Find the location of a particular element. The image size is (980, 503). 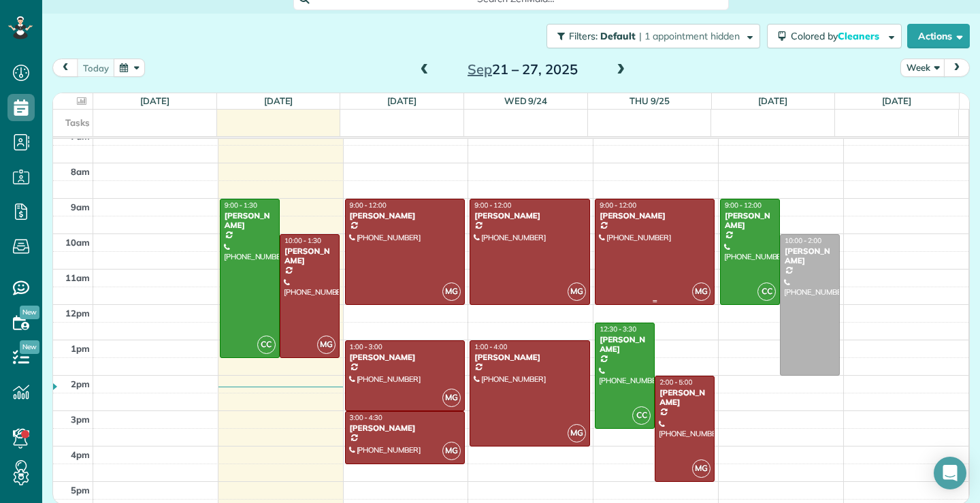

div: Open Intercom Messenger is located at coordinates (950, 473).